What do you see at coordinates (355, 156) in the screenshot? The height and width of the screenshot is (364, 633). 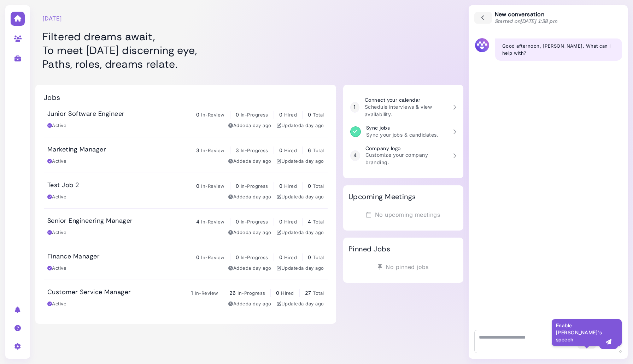 I see `div: 4` at bounding box center [355, 156].